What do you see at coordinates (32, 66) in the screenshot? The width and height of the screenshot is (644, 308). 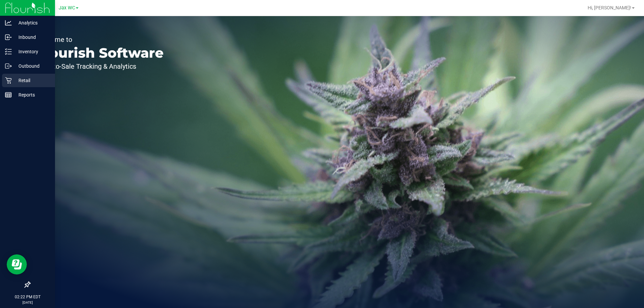 I see `p: Outbound` at bounding box center [32, 66].